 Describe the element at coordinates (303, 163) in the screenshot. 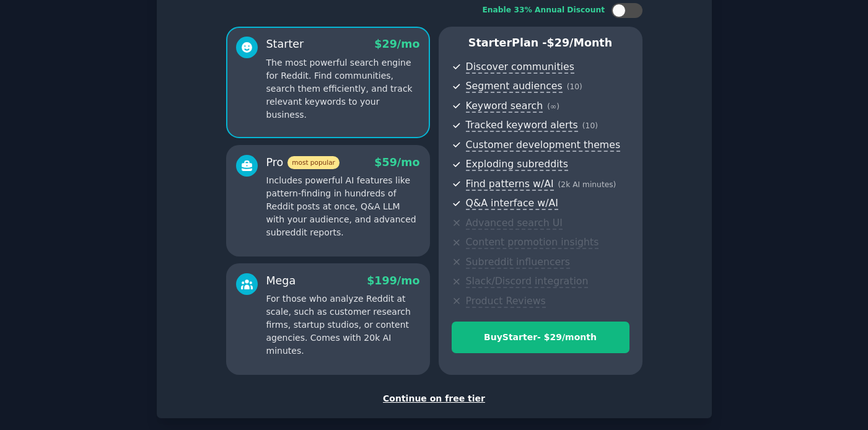

I see `div: Pro` at that location.